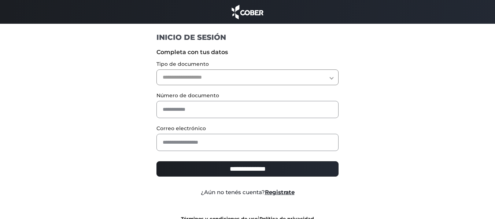  Describe the element at coordinates (247, 64) in the screenshot. I see `label: Tipo de documento` at that location.